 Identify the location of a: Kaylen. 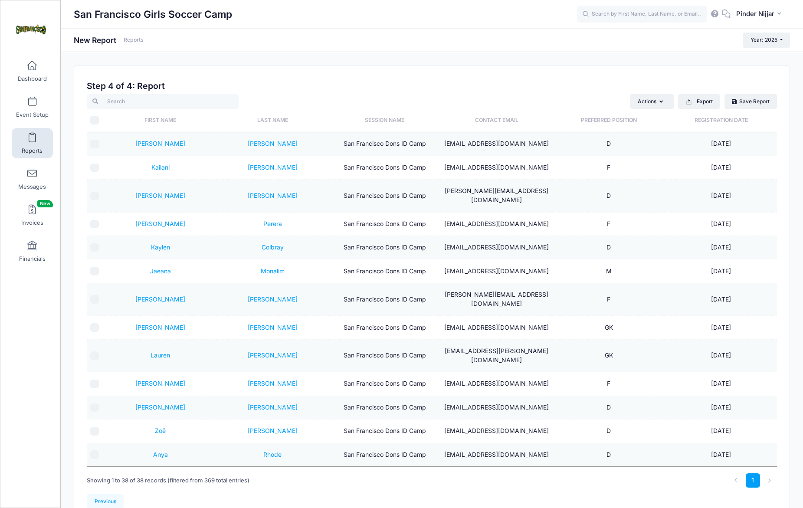
(160, 247).